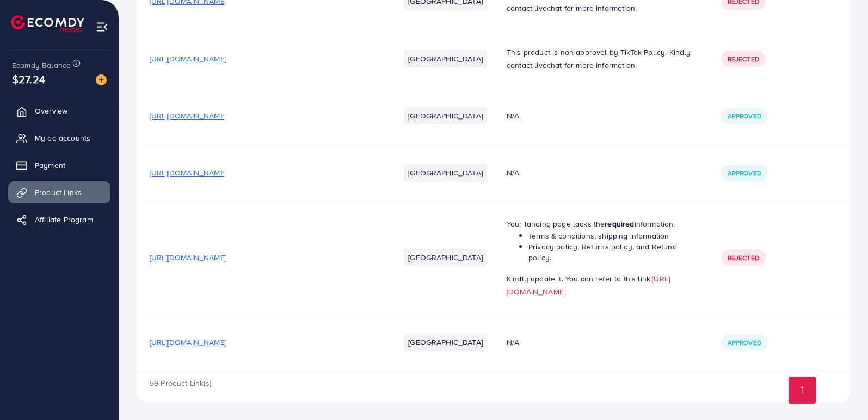  I want to click on span: Affiliate Program, so click(64, 219).